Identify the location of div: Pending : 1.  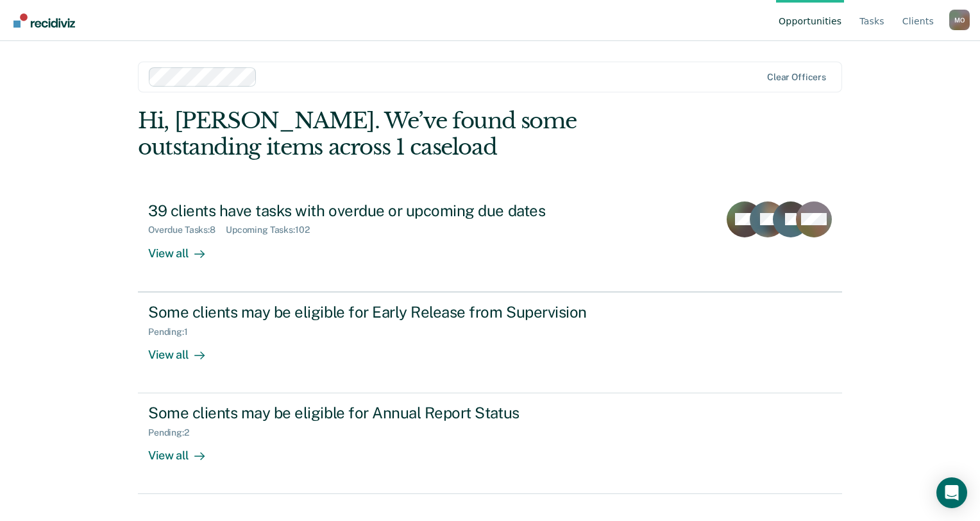
(173, 331).